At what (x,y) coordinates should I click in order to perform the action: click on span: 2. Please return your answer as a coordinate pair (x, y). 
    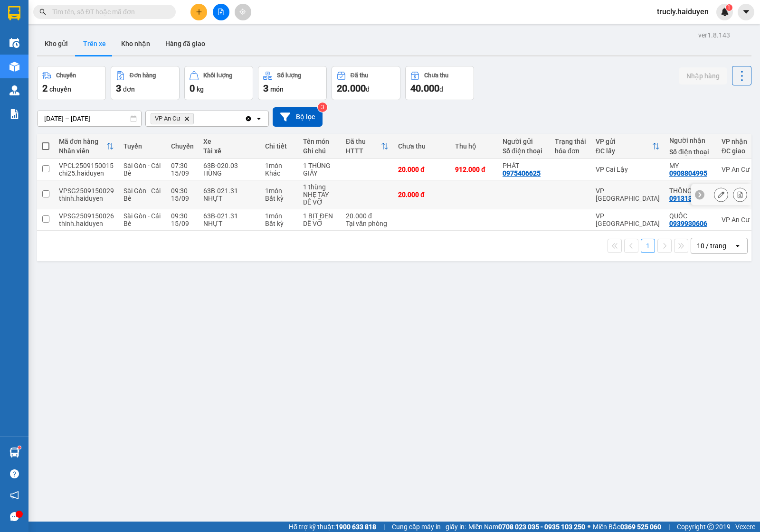
    Looking at the image, I should click on (45, 88).